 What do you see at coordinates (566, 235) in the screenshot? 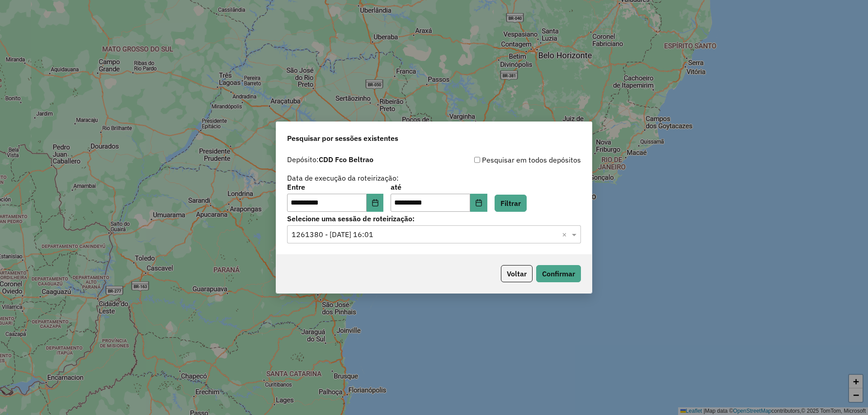
I see `span: Clear all` at bounding box center [566, 235].